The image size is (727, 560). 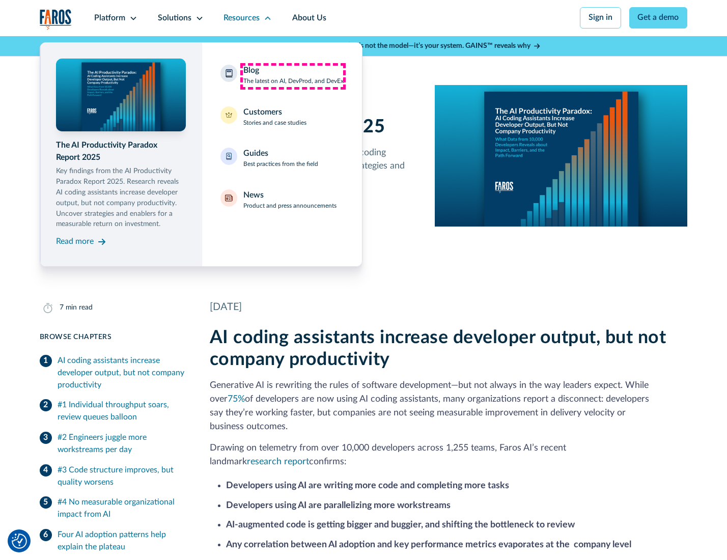 What do you see at coordinates (19, 541) in the screenshot?
I see `button: Cookie Settings` at bounding box center [19, 541].